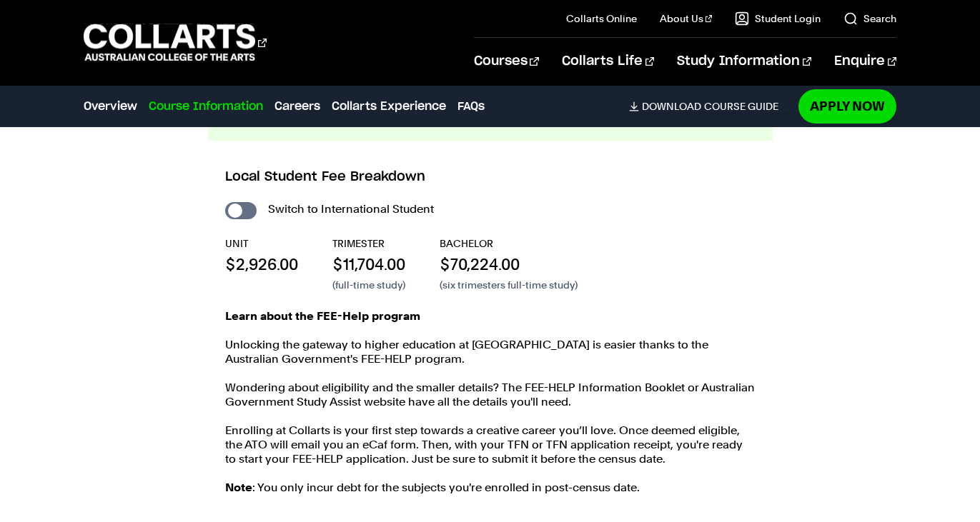 This screenshot has width=980, height=522. What do you see at coordinates (744, 62) in the screenshot?
I see `a: Study Information` at bounding box center [744, 62].